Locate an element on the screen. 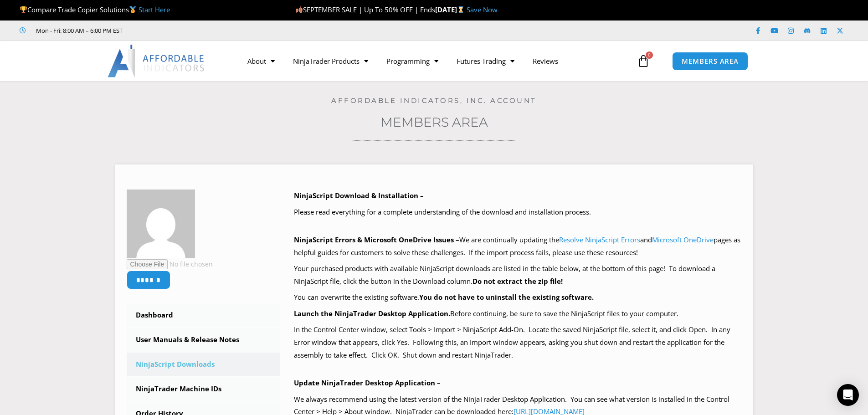 This screenshot has height=415, width=868. b: NinjaScript Download & Installation – is located at coordinates (358, 196).